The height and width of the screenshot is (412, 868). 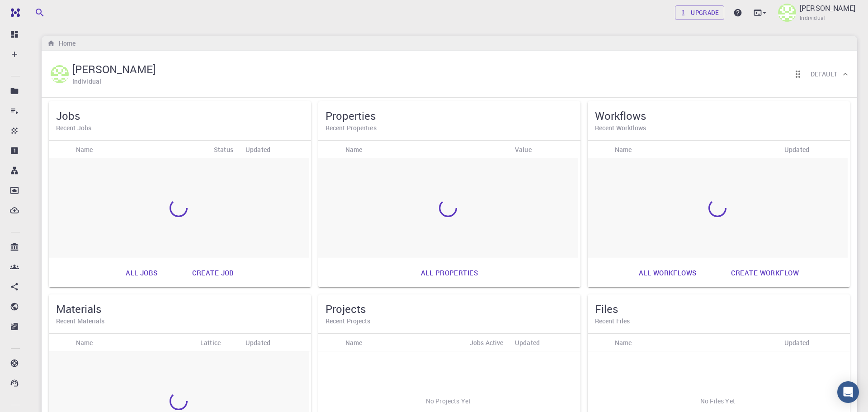 What do you see at coordinates (449, 308) in the screenshot?
I see `h5: Projects` at bounding box center [449, 308].